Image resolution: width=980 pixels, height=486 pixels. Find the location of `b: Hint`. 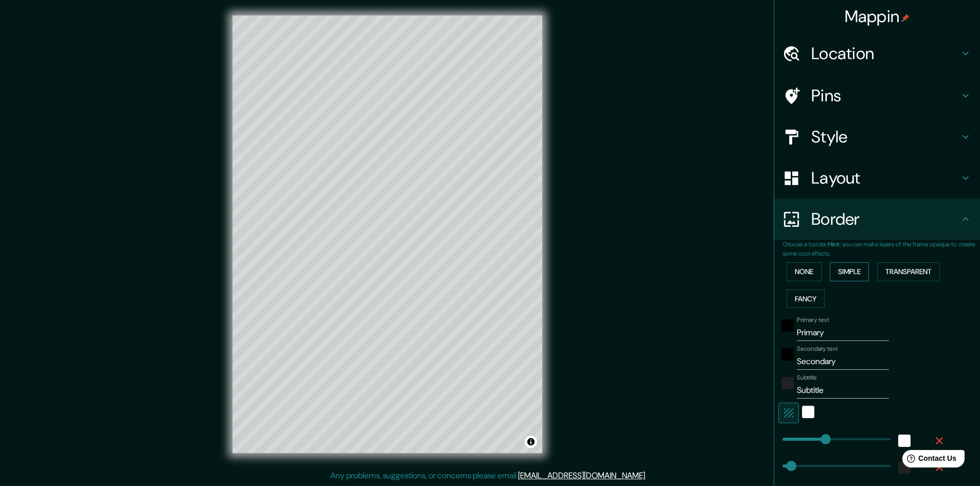

b: Hint is located at coordinates (833, 244).